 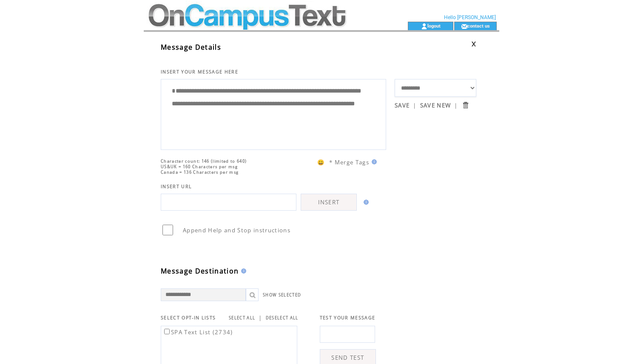 I want to click on a: contact us, so click(x=478, y=25).